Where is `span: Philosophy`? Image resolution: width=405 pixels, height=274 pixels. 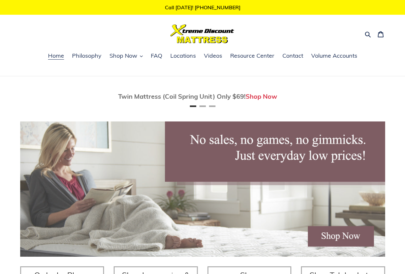
span: Philosophy is located at coordinates (87, 56).